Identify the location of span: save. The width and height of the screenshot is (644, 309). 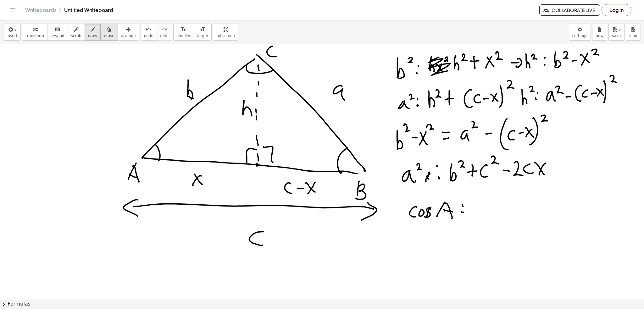
(616, 36).